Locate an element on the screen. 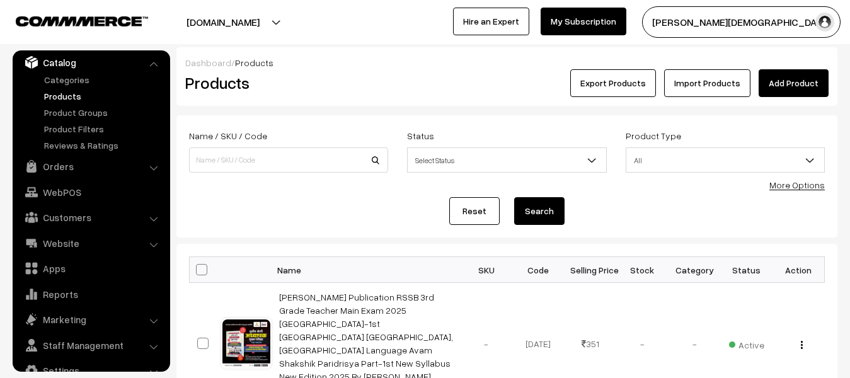 Image resolution: width=850 pixels, height=378 pixels. th: Selling Price is located at coordinates (590, 270).